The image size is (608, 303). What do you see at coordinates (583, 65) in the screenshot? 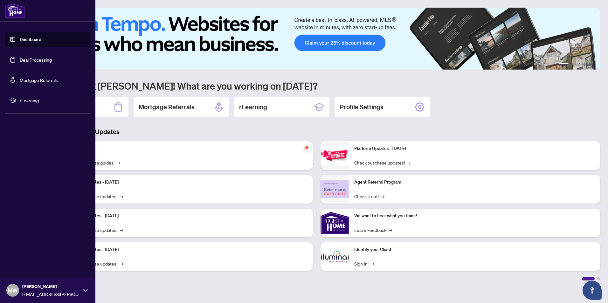
I see `button: 4` at bounding box center [583, 65].